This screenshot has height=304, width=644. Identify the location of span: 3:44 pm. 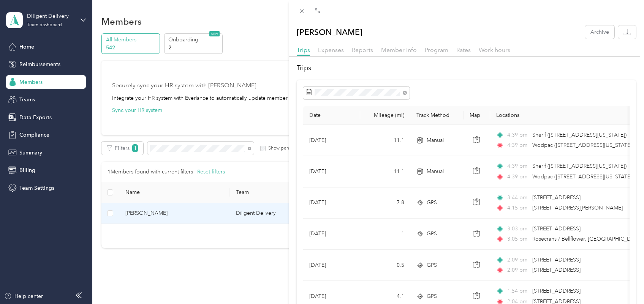
(517, 198).